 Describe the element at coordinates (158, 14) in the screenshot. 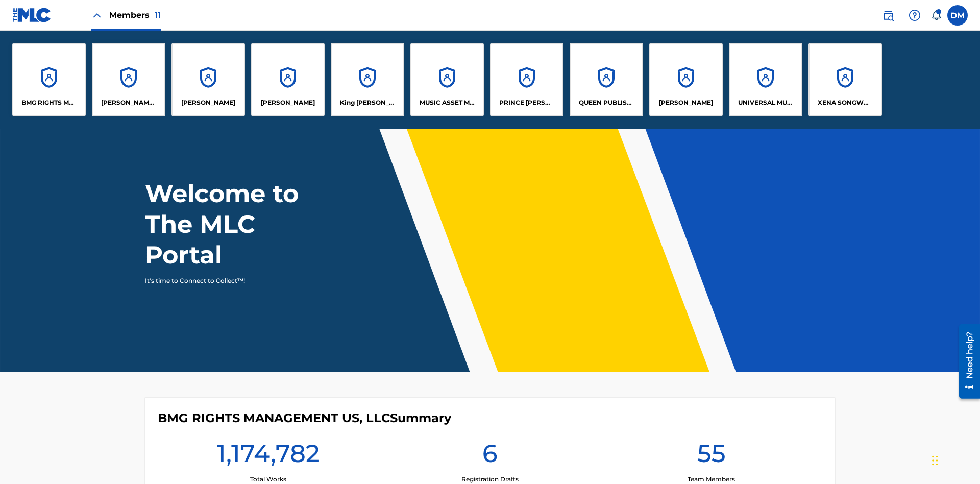

I see `span: 11` at that location.